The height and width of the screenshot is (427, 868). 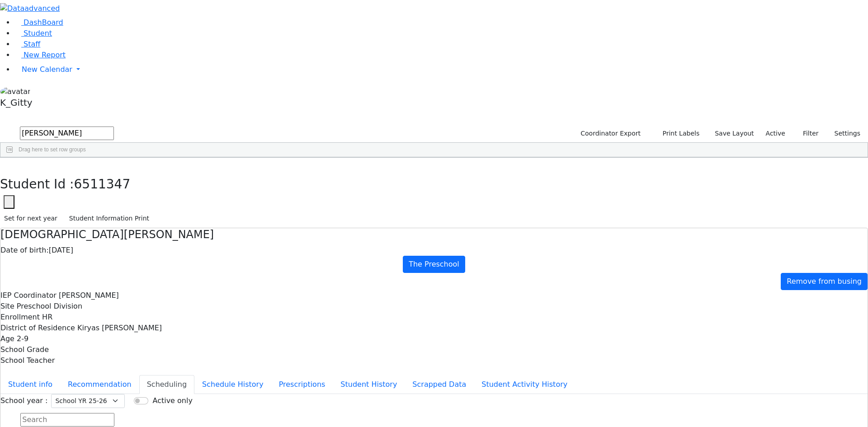 I want to click on button: Coordinator Export, so click(x=610, y=134).